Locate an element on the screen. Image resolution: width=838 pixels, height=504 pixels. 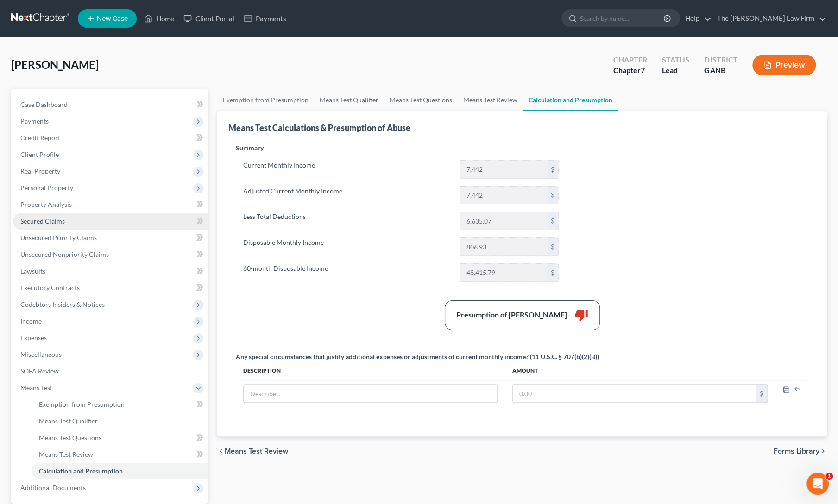
i: chevron_left is located at coordinates (221, 451).